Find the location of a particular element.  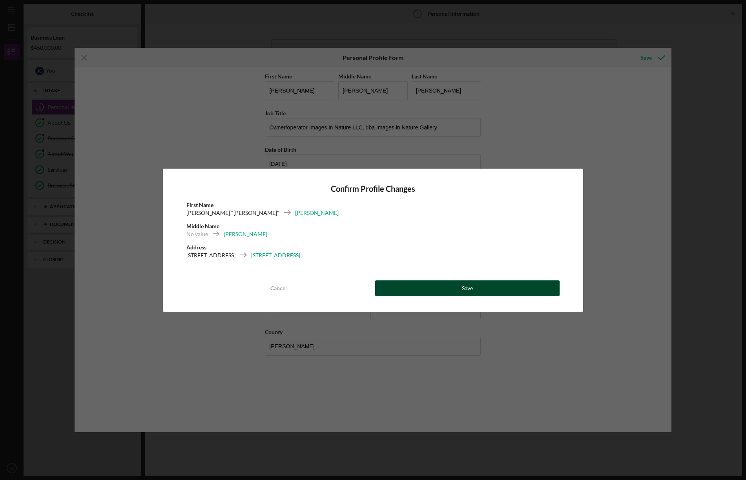

button: Save is located at coordinates (467, 288).